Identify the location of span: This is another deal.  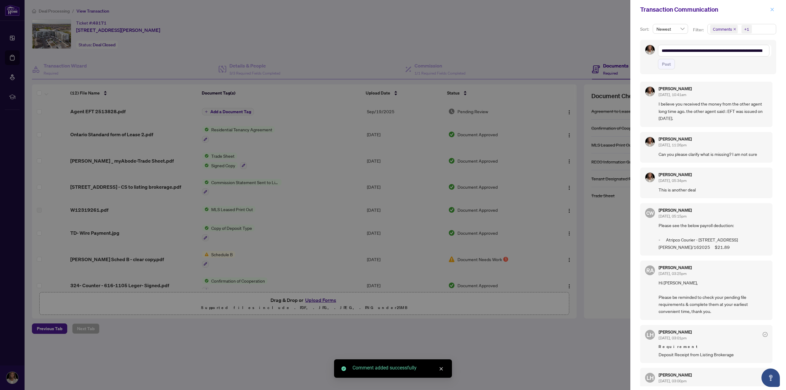
(713, 190).